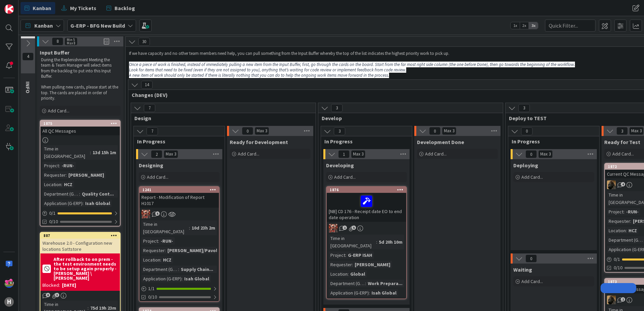 The height and width of the screenshot is (311, 644). What do you see at coordinates (80, 128) in the screenshot?
I see `div: 1875All QC Messages` at bounding box center [80, 128].